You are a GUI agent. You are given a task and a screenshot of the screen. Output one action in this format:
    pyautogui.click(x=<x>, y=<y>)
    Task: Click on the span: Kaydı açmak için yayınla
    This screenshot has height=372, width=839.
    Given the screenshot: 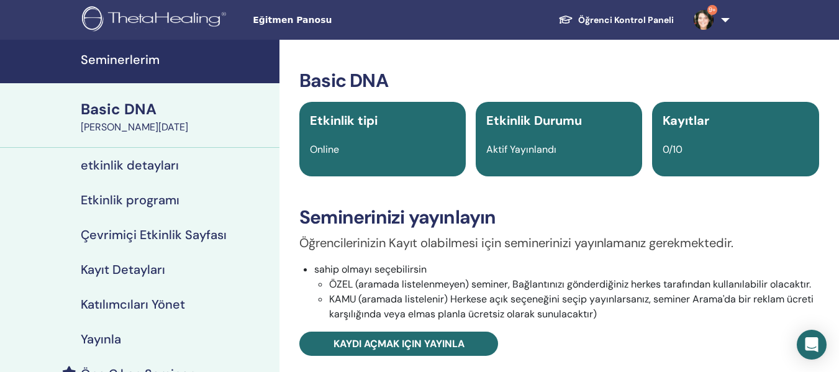 What is the action you would take?
    pyautogui.click(x=399, y=343)
    